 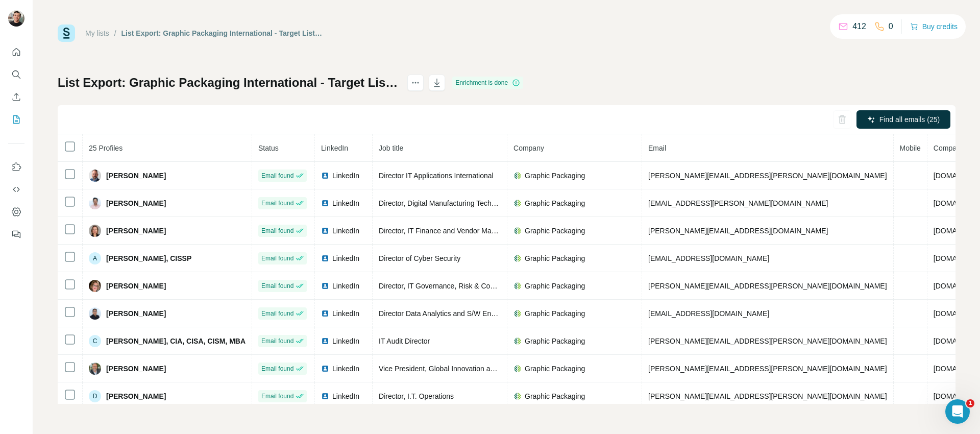 What do you see at coordinates (448, 286) in the screenshot?
I see `span: Director, IT Governance, Risk & Compliance` at bounding box center [448, 286].